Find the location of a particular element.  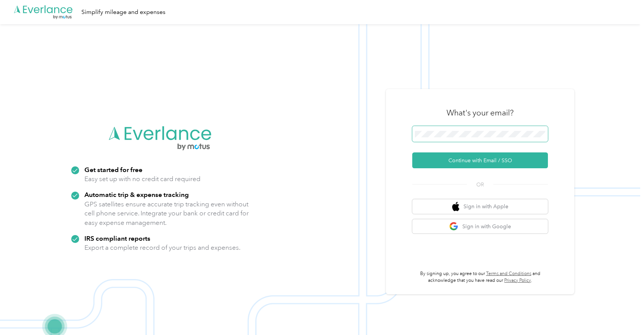

strong: Get started for free is located at coordinates (114, 169).